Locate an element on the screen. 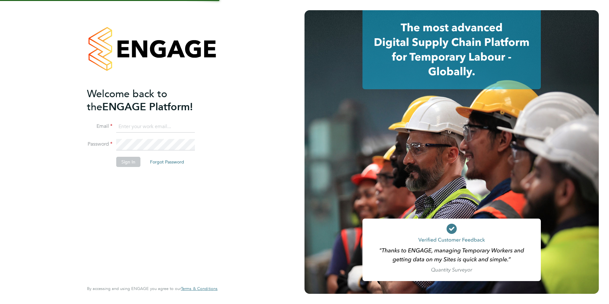 The height and width of the screenshot is (304, 609). label: Password is located at coordinates (100, 144).